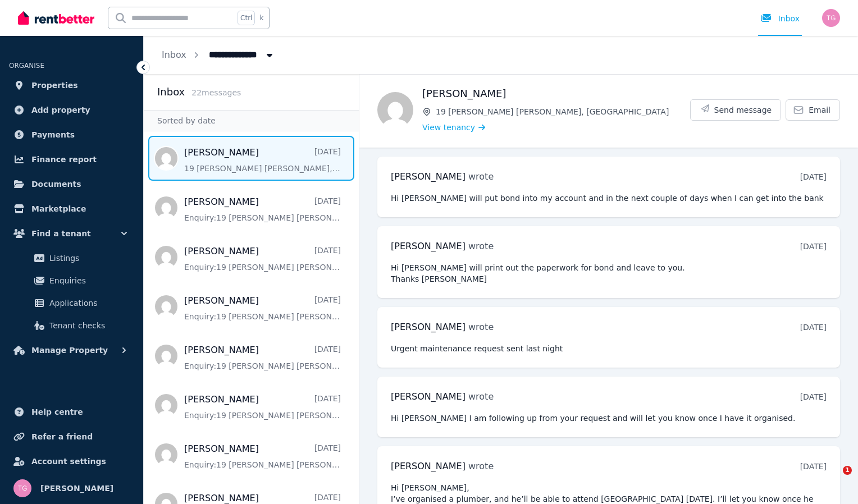 Image resolution: width=858 pixels, height=504 pixels. What do you see at coordinates (246, 18) in the screenshot?
I see `span: Ctrl` at bounding box center [246, 18].